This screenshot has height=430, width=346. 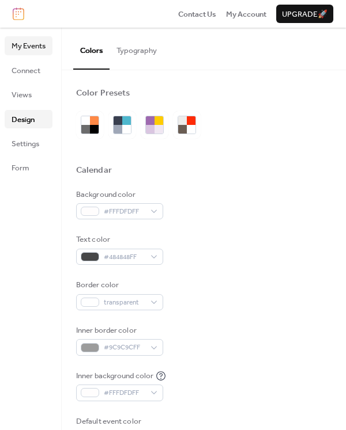 What do you see at coordinates (118, 195) in the screenshot?
I see `div: Background color` at bounding box center [118, 195].